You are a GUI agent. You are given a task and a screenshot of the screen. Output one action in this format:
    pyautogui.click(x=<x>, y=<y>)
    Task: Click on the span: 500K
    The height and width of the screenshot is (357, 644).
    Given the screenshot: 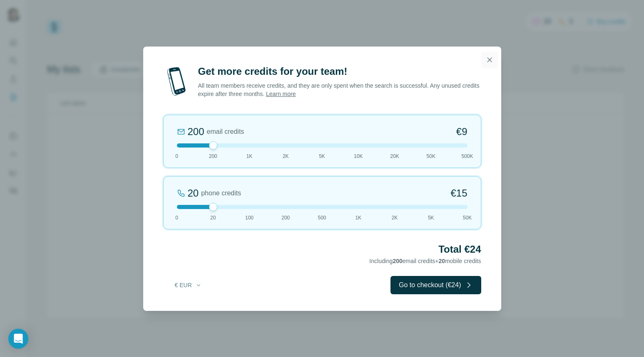 What is the action you would take?
    pyautogui.click(x=467, y=156)
    